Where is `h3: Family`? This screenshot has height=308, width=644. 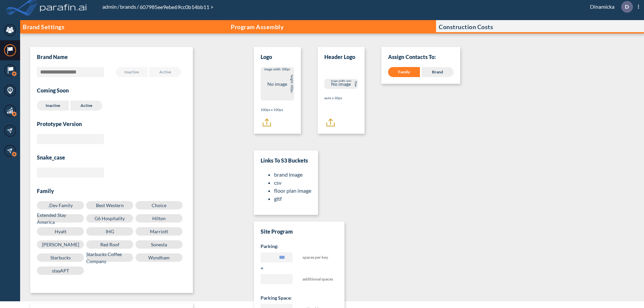 h3: Family is located at coordinates (112, 191).